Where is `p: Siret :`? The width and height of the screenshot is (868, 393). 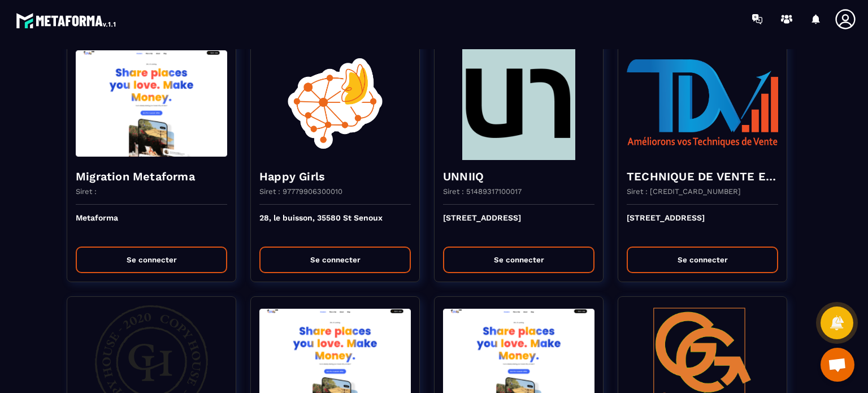 p: Siret : is located at coordinates (86, 191).